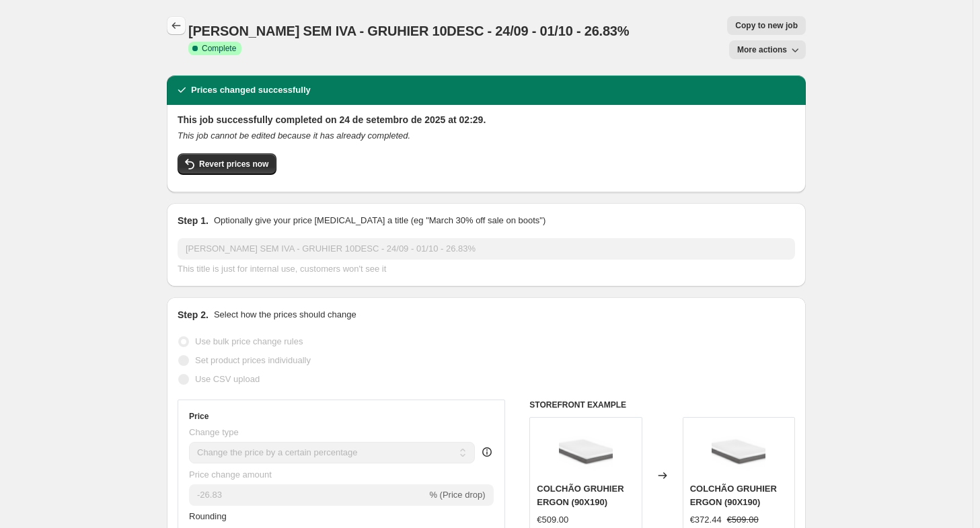 Image resolution: width=980 pixels, height=528 pixels. Describe the element at coordinates (198, 417) in the screenshot. I see `h3: Price` at that location.